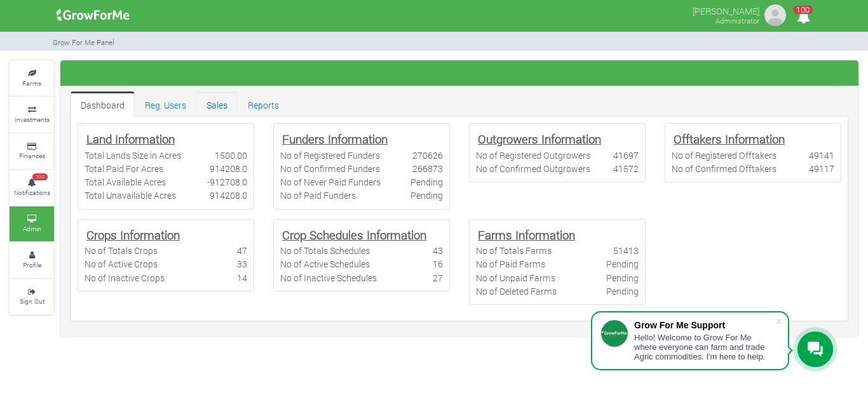 The height and width of the screenshot is (402, 868). I want to click on div: No of Confirmed Outgrowers, so click(533, 168).